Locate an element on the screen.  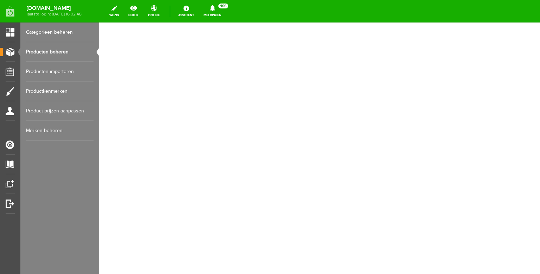
a: bekijk is located at coordinates (133, 11).